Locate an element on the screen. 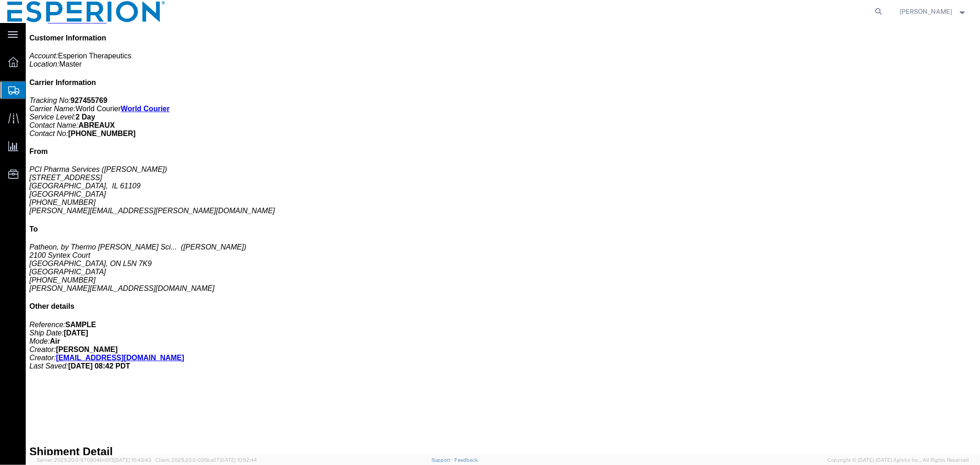 The height and width of the screenshot is (465, 980). a: Support is located at coordinates (443, 459).